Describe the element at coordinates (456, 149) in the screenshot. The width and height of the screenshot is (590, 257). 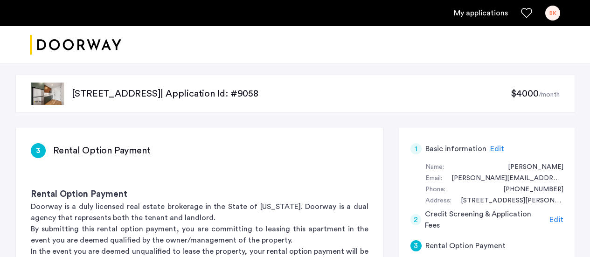
I see `h5: Basic information` at that location.